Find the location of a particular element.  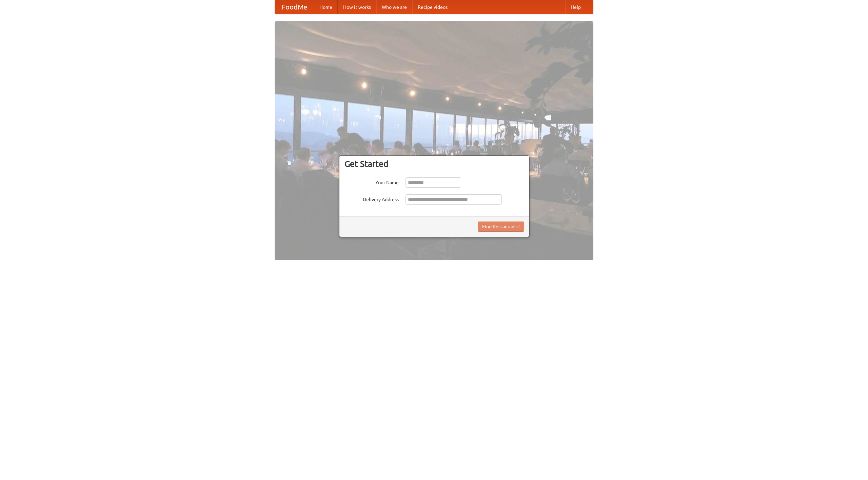

a: Help is located at coordinates (575, 7).